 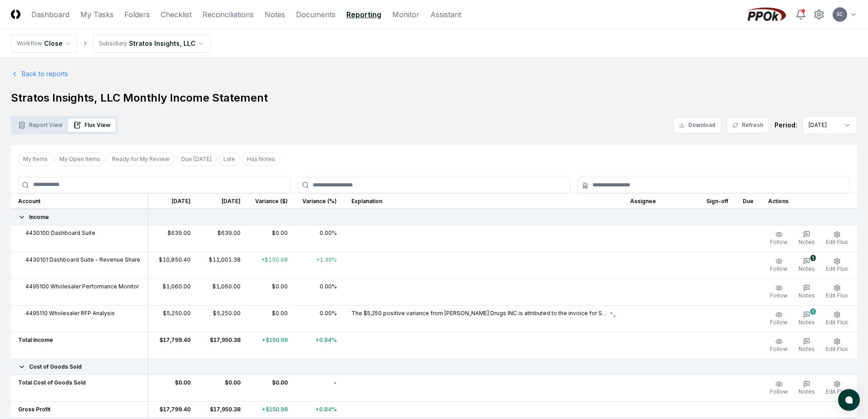 What do you see at coordinates (483, 201) in the screenshot?
I see `th: Explanation` at bounding box center [483, 201].